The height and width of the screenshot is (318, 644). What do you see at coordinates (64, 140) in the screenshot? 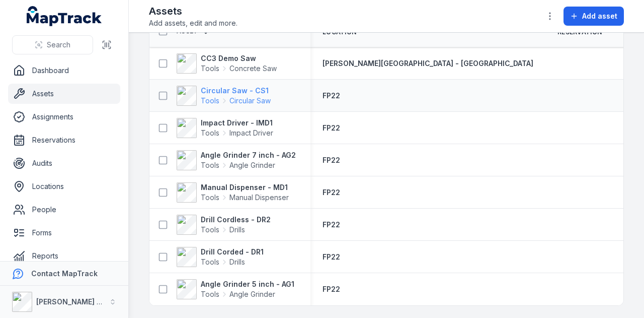
I see `a: Reservations` at bounding box center [64, 140].